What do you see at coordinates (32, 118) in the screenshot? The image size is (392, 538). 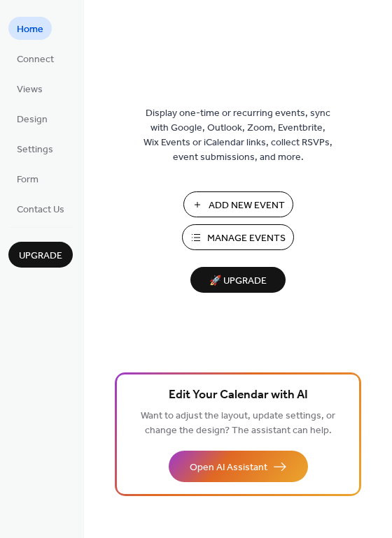 I see `a: Design` at bounding box center [32, 118].